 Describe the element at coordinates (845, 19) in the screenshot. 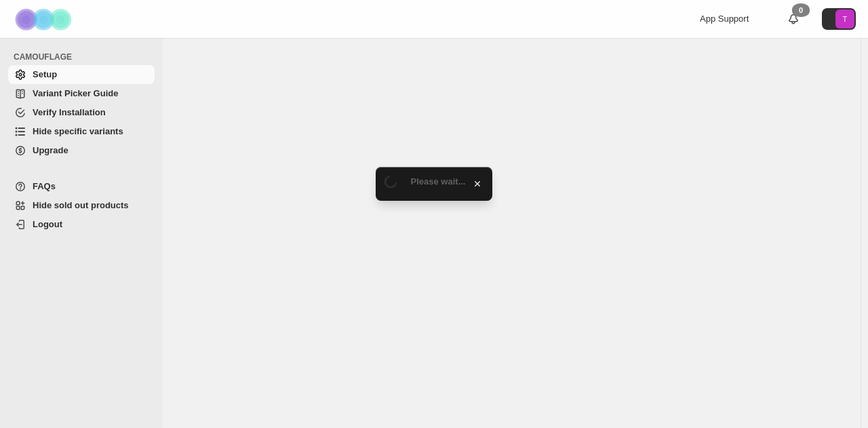

I see `span: Avatar with initials T` at that location.